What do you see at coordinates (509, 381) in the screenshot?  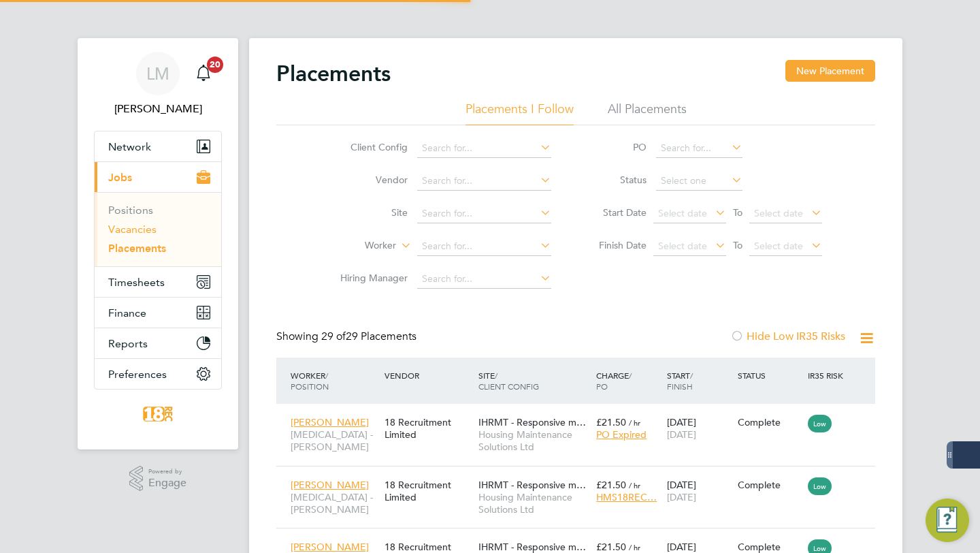 I see `span: / Client Config` at bounding box center [509, 381].